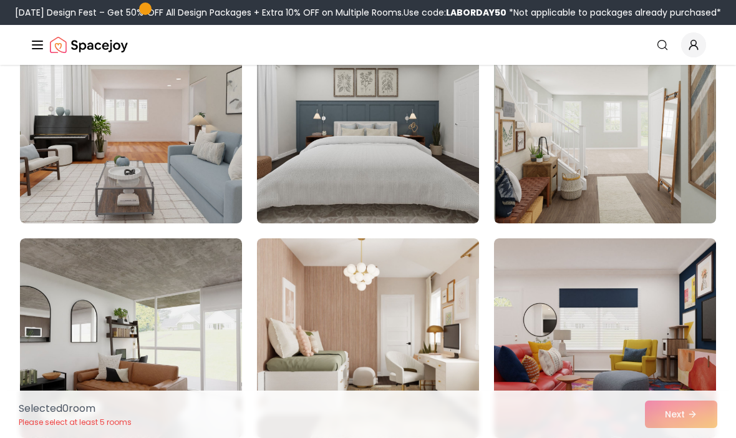  Describe the element at coordinates (89, 45) in the screenshot. I see `img: Spacejoy Logo` at that location.